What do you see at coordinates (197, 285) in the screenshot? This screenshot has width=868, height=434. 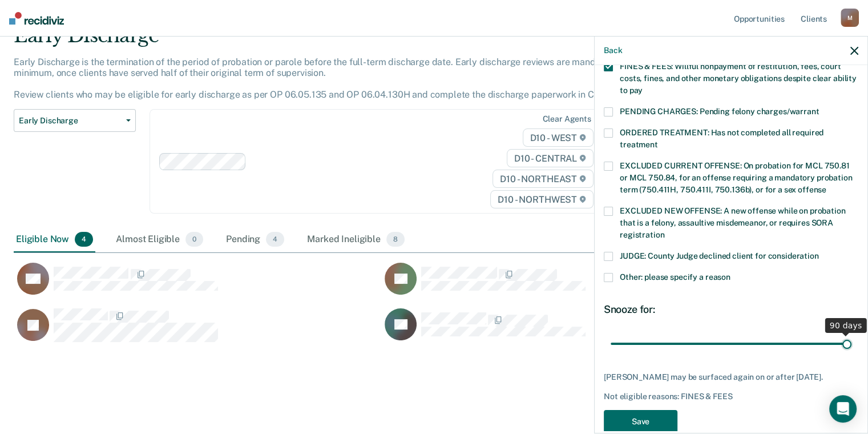 I see `div: CaseloadOpportunityCell-0387344` at bounding box center [197, 285].